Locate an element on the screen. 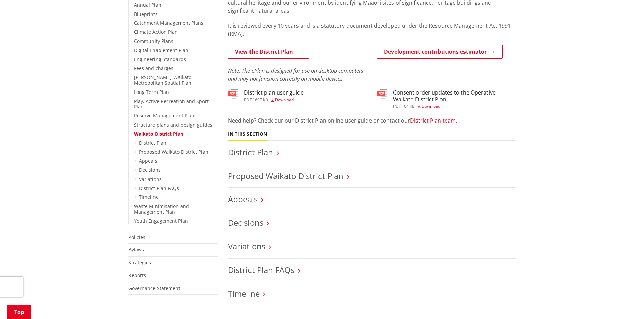 This screenshot has height=319, width=644. a: Reserve Management Plans is located at coordinates (165, 116).